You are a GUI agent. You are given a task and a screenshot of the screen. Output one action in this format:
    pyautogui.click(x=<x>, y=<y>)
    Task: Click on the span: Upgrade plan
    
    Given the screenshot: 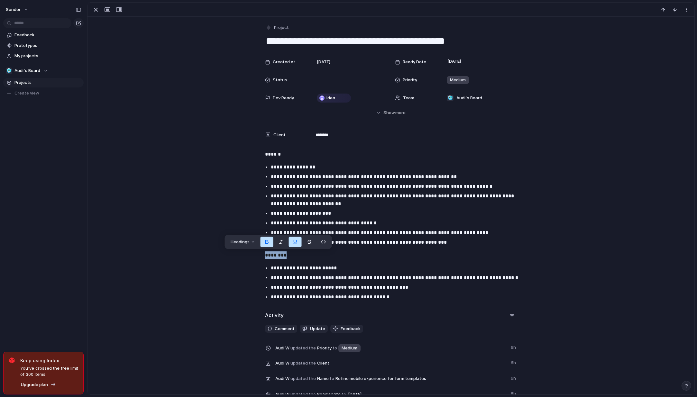 What is the action you would take?
    pyautogui.click(x=34, y=385)
    